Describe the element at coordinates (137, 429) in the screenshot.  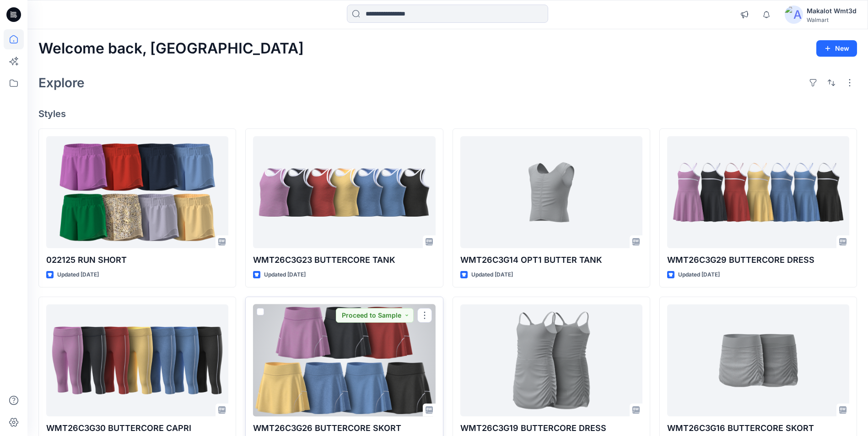
I see `p: WMT26C3G30 BUTTERCORE CAPRI` at that location.